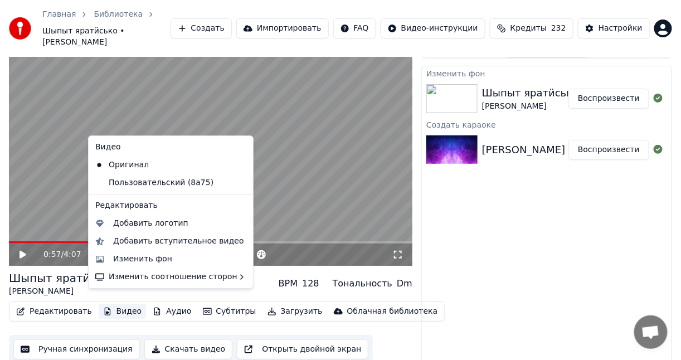 The height and width of the screenshot is (360, 681). I want to click on div: Настройки, so click(620, 28).